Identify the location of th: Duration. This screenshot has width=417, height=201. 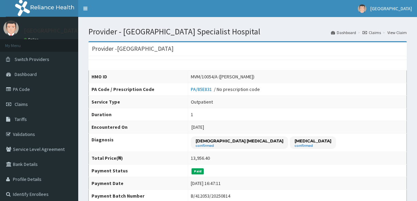
(138, 114).